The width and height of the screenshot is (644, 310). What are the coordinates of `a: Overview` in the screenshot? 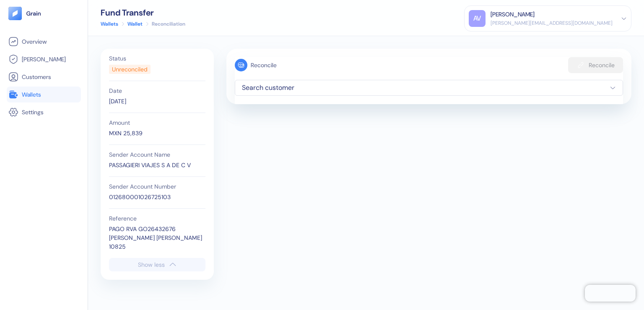 It's located at (44, 42).